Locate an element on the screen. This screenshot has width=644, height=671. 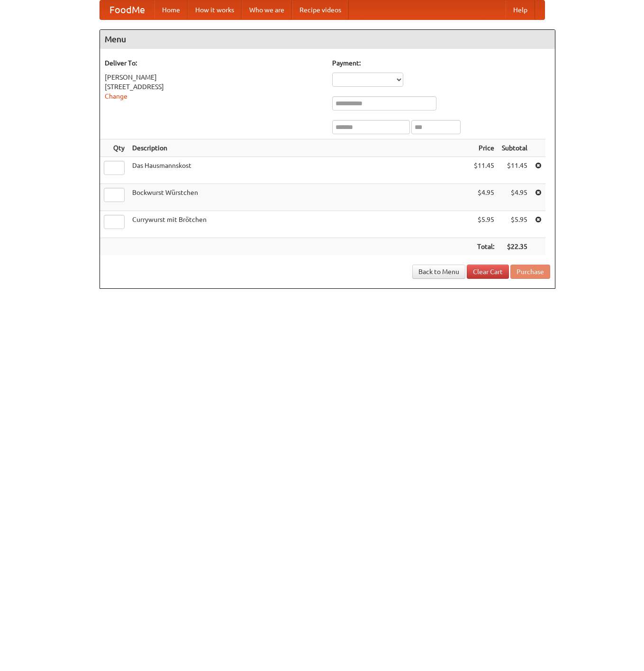
th: $22.35 is located at coordinates (515, 246).